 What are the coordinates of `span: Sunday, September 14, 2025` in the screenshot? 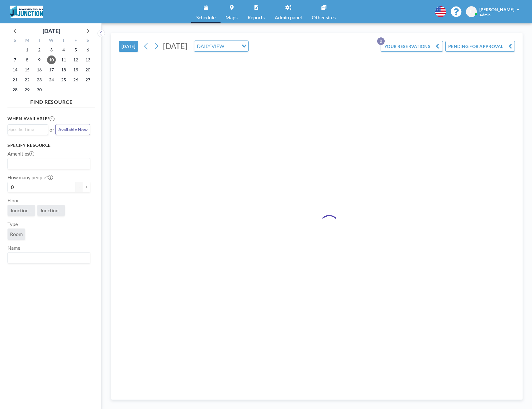 It's located at (15, 70).